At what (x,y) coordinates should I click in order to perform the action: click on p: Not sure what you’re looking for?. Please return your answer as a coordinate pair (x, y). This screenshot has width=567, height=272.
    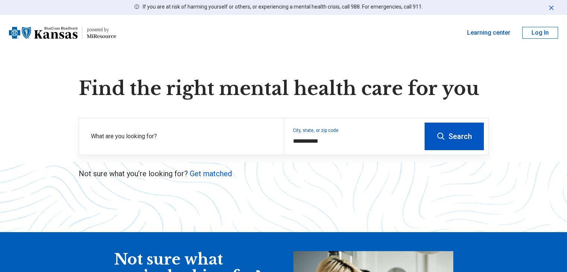
    Looking at the image, I should click on (284, 174).